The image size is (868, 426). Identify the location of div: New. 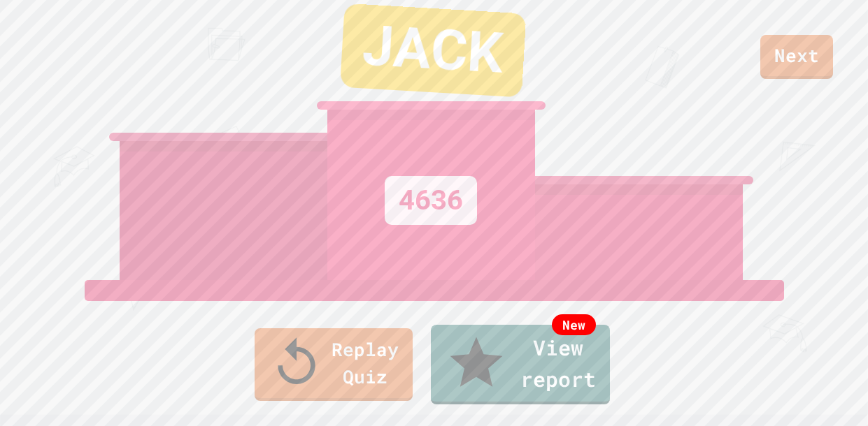
(573, 325).